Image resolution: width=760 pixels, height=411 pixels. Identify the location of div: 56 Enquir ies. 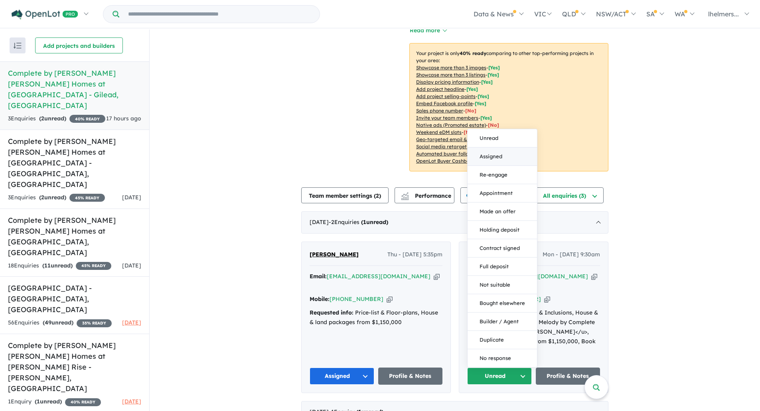
(60, 323).